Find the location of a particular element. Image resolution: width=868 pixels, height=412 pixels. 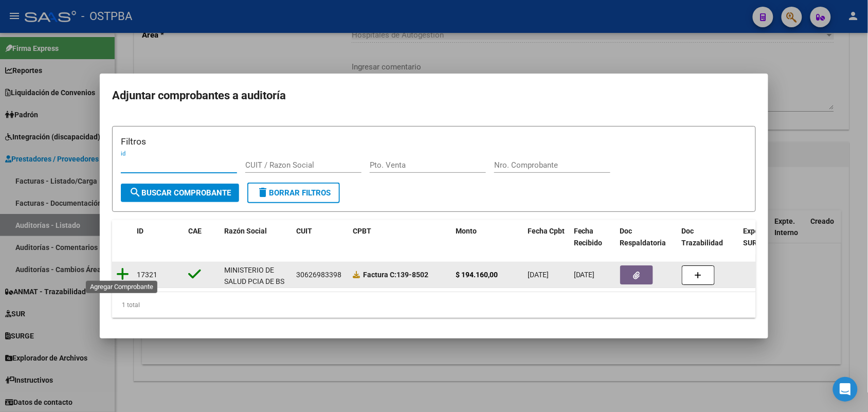

span: Doc Respaldatoria is located at coordinates (644, 236).